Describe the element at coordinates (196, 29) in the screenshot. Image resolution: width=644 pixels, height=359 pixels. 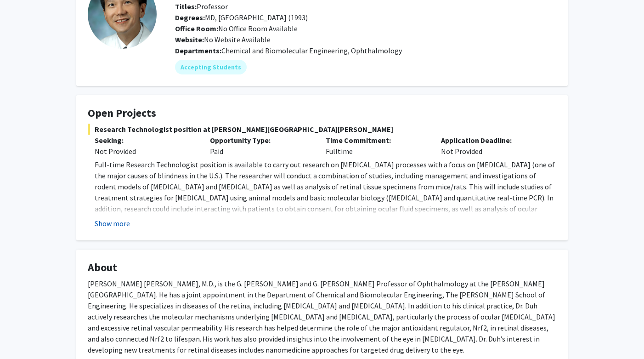
I see `b: Office Room:` at that location.